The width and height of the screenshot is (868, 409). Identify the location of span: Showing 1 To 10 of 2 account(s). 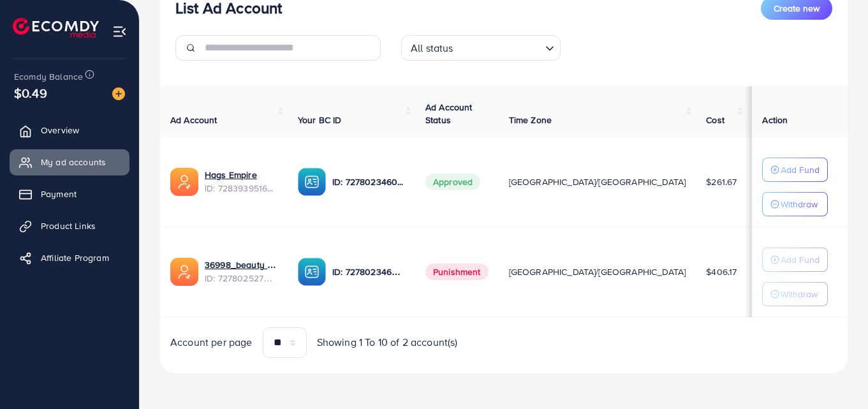
(387, 342).